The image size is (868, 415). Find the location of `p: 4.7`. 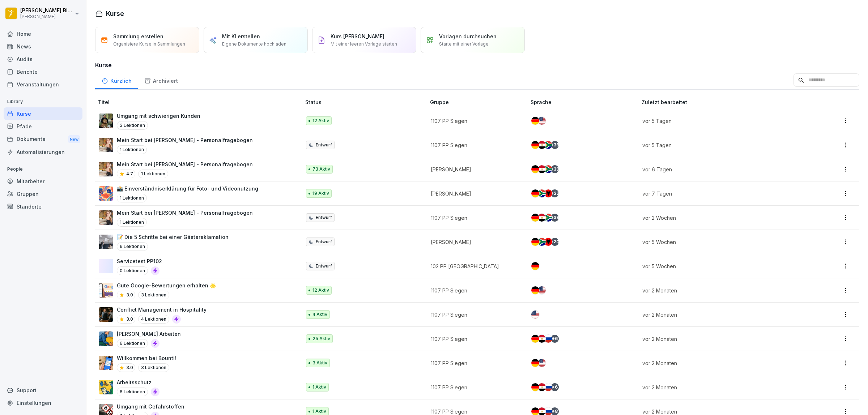

p: 4.7 is located at coordinates (129, 174).